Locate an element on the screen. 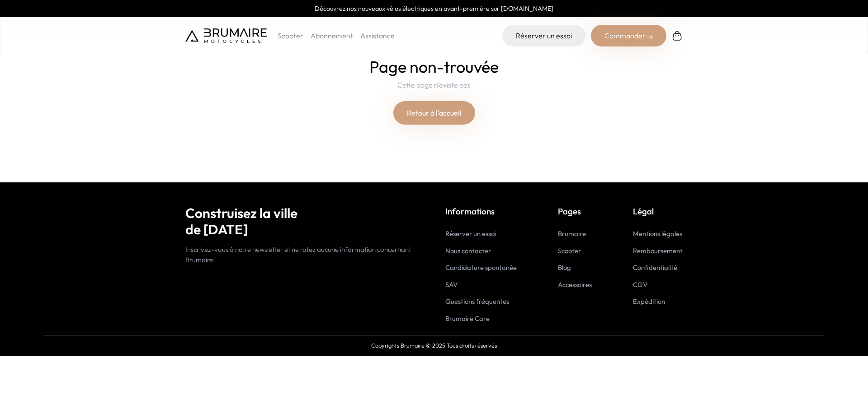 The image size is (868, 409). p: Inscrivez-vous à notre newsletter et ne ratez aucune information concernant Brumaire. is located at coordinates (304, 255).